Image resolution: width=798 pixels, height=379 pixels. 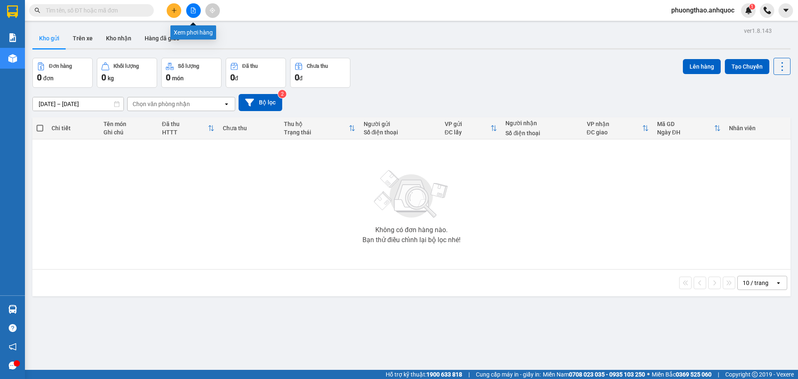 I want to click on div: VP nhận, so click(x=614, y=124).